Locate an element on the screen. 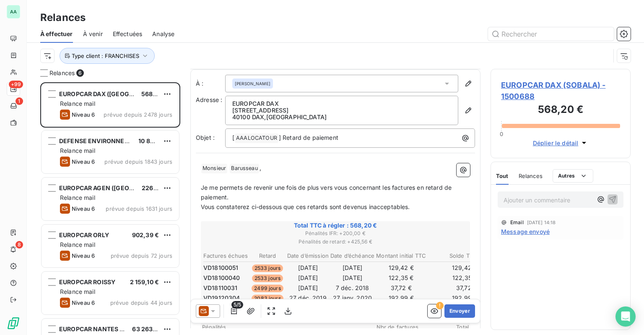  p: EUROPCAR DAX is located at coordinates (342, 103).